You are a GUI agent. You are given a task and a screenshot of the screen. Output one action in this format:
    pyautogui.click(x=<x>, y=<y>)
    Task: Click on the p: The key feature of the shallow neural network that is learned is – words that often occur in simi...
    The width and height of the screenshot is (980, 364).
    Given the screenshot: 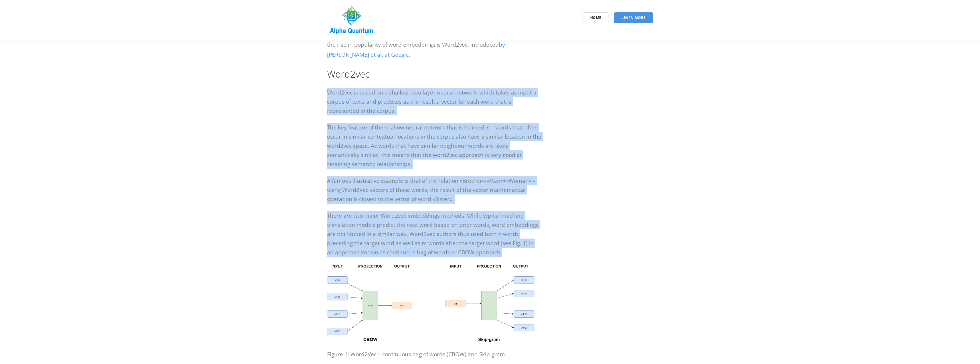 What is the action you would take?
    pyautogui.click(x=435, y=146)
    